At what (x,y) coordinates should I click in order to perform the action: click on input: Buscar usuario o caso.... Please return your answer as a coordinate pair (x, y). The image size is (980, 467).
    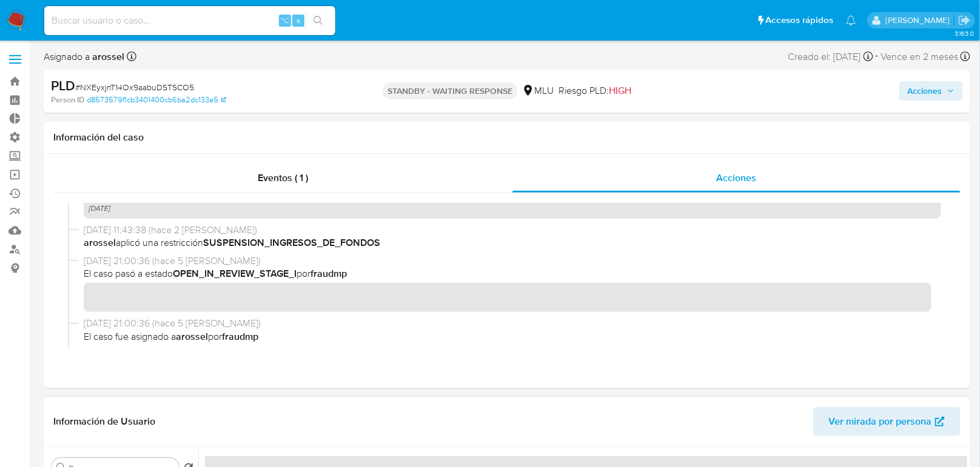
    Looking at the image, I should click on (189, 21).